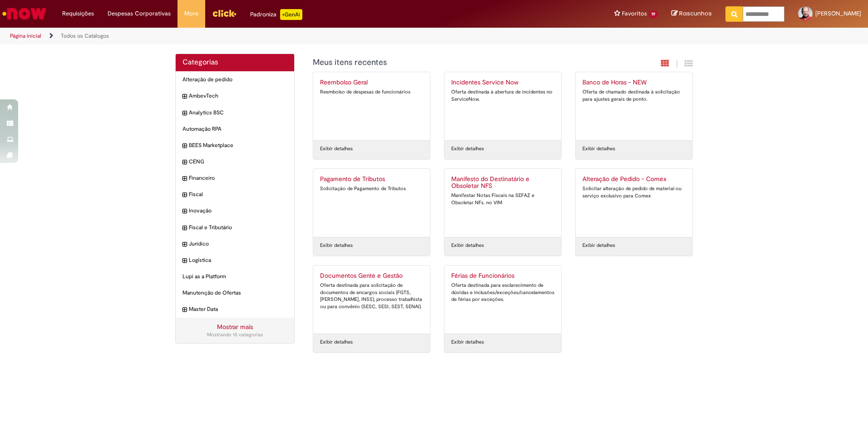  What do you see at coordinates (371, 106) in the screenshot?
I see `a: Reembolso Geral Reembolso de despesas de funcionários` at bounding box center [371, 106].